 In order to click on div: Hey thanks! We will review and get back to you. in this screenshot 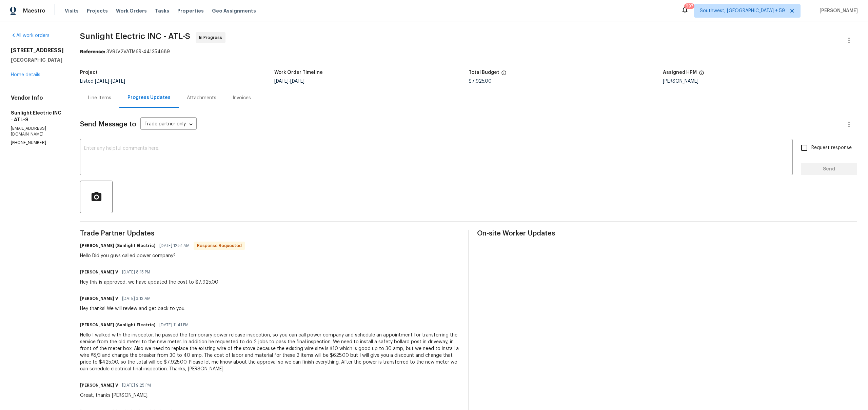, I will do `click(133, 309)`.